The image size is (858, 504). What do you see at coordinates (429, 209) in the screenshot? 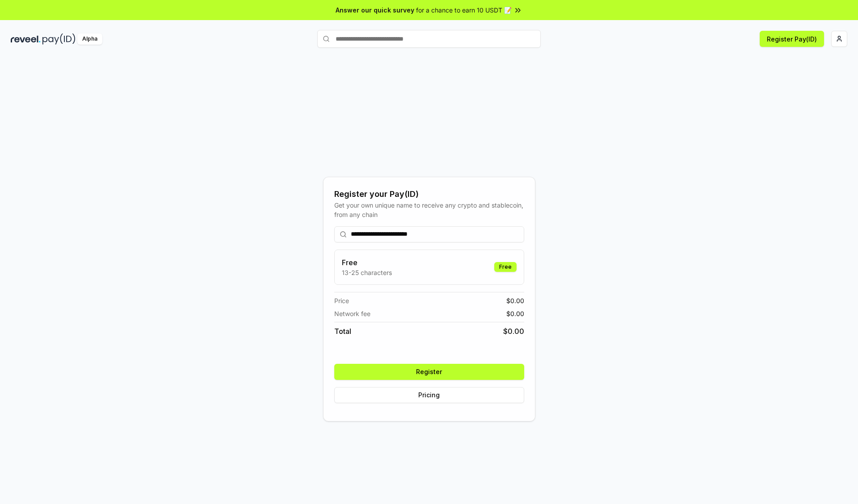
I see `div: Get your own unique name to receive any crypto and stablecoin, from any chain` at bounding box center [429, 209].